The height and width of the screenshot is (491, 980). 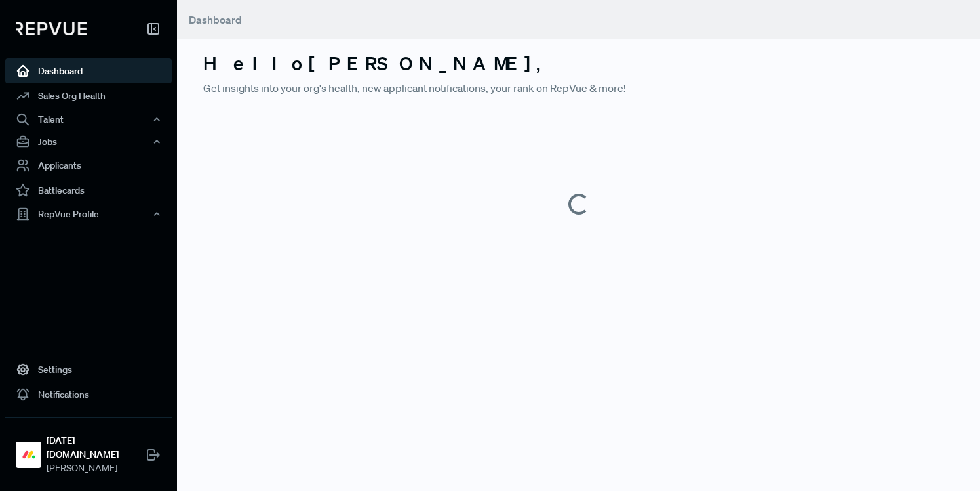 I want to click on span: Dashboard, so click(x=215, y=20).